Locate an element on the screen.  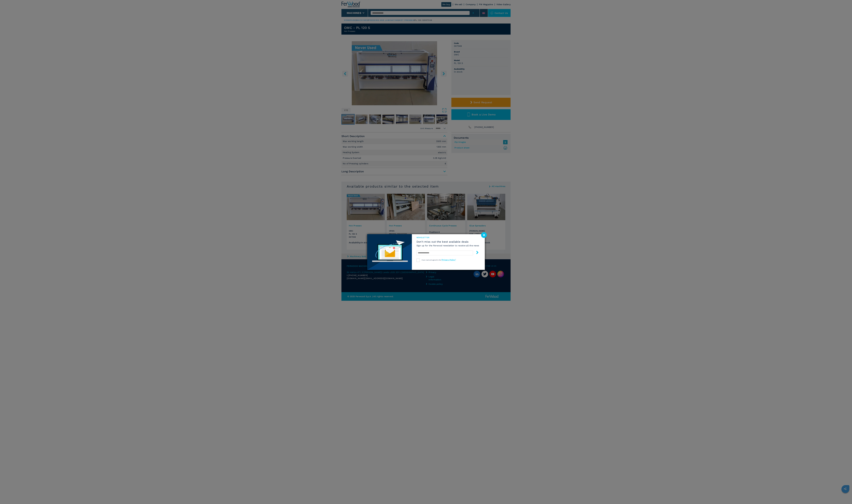
a: “Privacy Policy” is located at coordinates (449, 260).